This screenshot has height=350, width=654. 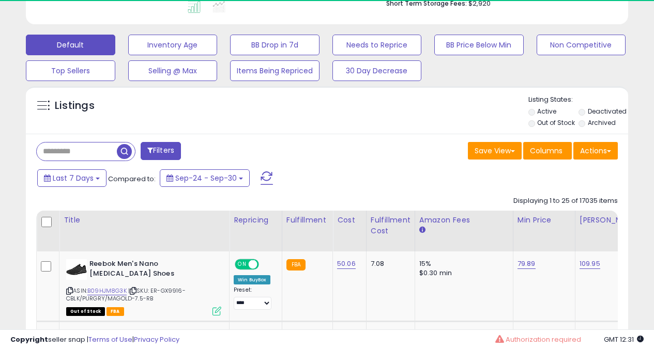 What do you see at coordinates (157, 339) in the screenshot?
I see `a: Privacy Policy` at bounding box center [157, 339].